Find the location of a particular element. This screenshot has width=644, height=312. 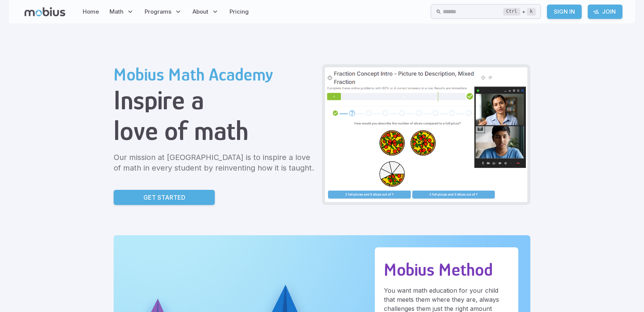

kbd: k is located at coordinates (531, 11).